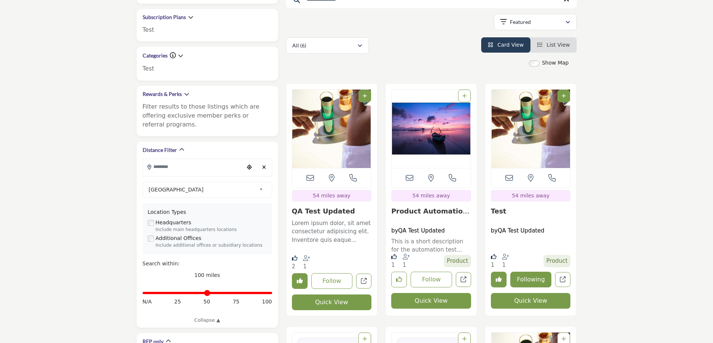  What do you see at coordinates (162, 94) in the screenshot?
I see `h2: Rewards & Perks` at bounding box center [162, 94].